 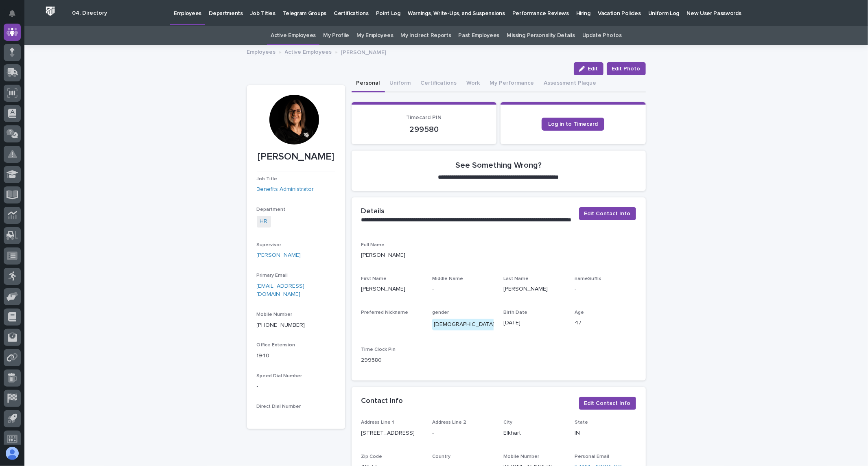 What do you see at coordinates (377, 423) in the screenshot?
I see `span: Address Line 1` at bounding box center [377, 423].